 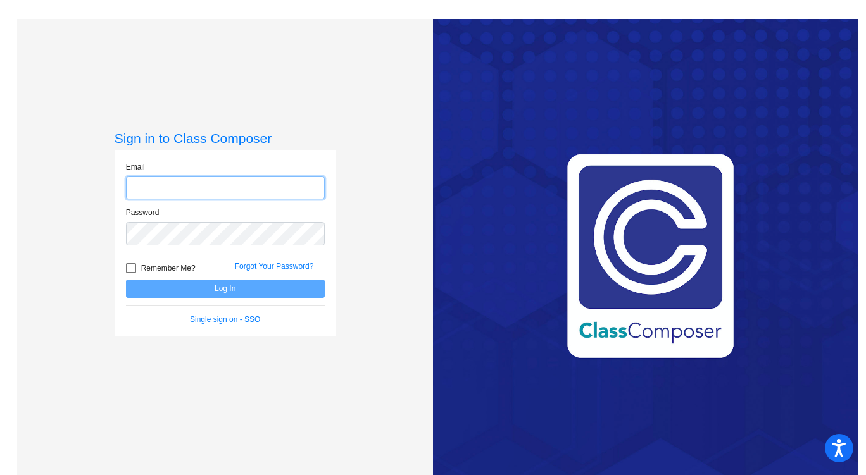 What do you see at coordinates (225, 320) in the screenshot?
I see `a: Single sign on - SSO` at bounding box center [225, 320].